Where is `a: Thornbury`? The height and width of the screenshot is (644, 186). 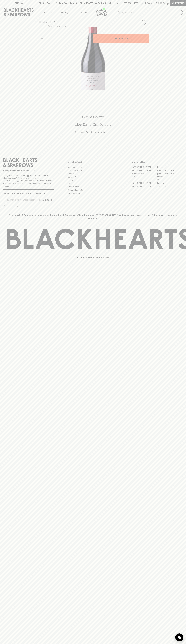 a: Thornbury is located at coordinates (170, 186).